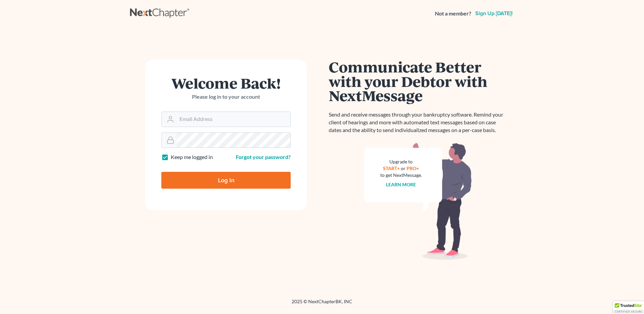  Describe the element at coordinates (629, 307) in the screenshot. I see `div: TrustedSite Certified` at that location.